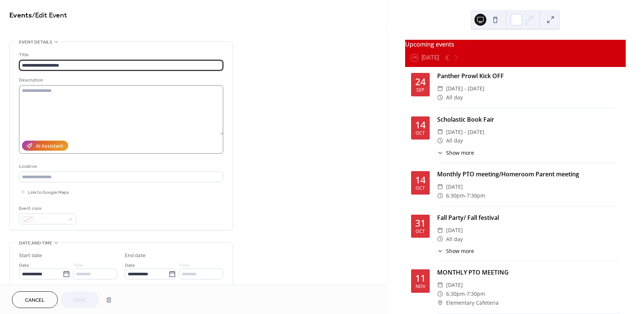  Describe the element at coordinates (36, 42) in the screenshot. I see `span: Event details` at that location.